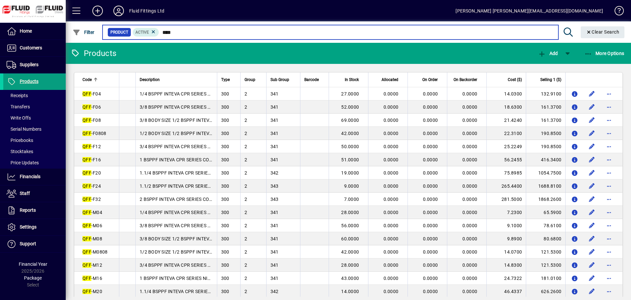 This screenshot has height=300, width=631. What do you see at coordinates (98, 11) in the screenshot?
I see `button: Add` at bounding box center [98, 11].